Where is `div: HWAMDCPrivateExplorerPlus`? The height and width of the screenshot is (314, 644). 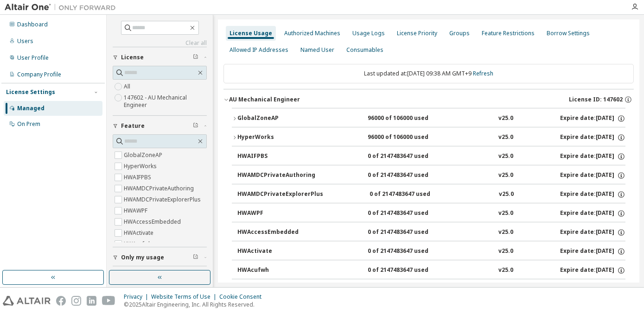 div: HWAMDCPrivateExplorerPlus is located at coordinates (280, 195).